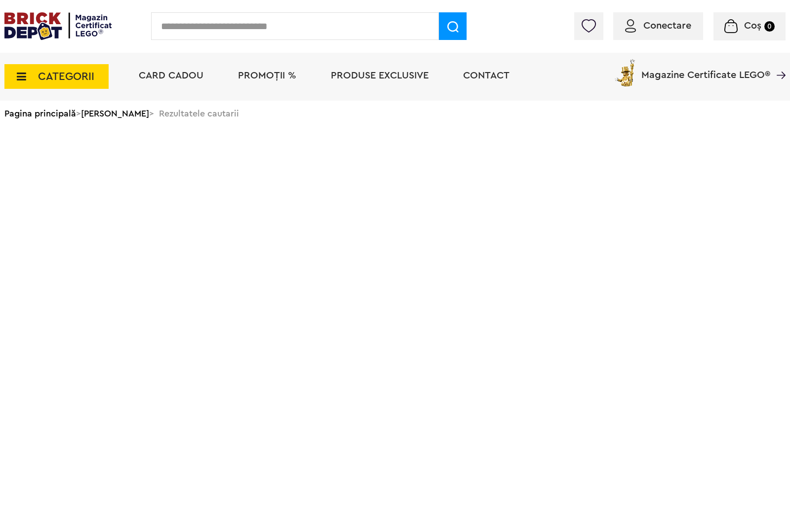  What do you see at coordinates (658, 26) in the screenshot?
I see `a: Conectare` at bounding box center [658, 26].